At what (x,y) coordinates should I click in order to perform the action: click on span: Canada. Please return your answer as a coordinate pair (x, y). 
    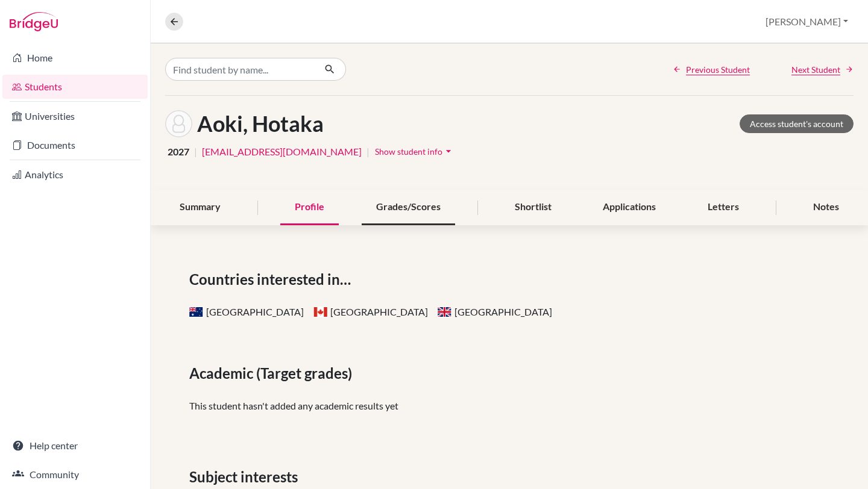
    Looking at the image, I should click on (321, 312).